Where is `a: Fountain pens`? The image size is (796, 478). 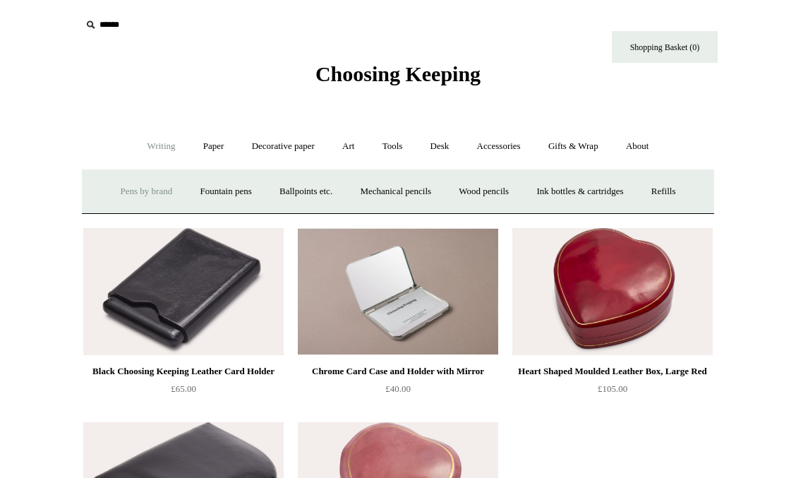 a: Fountain pens is located at coordinates (225, 191).